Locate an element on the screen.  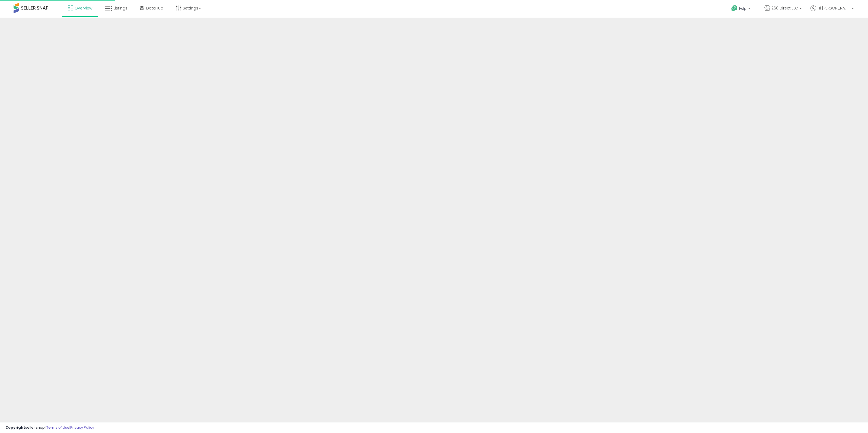
span: Listings is located at coordinates (121, 8).